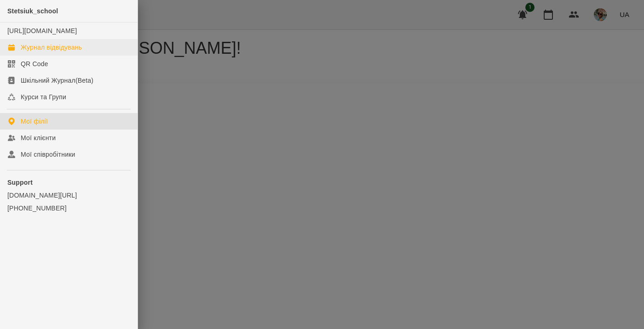 Image resolution: width=644 pixels, height=329 pixels. I want to click on div: Мої філії, so click(34, 121).